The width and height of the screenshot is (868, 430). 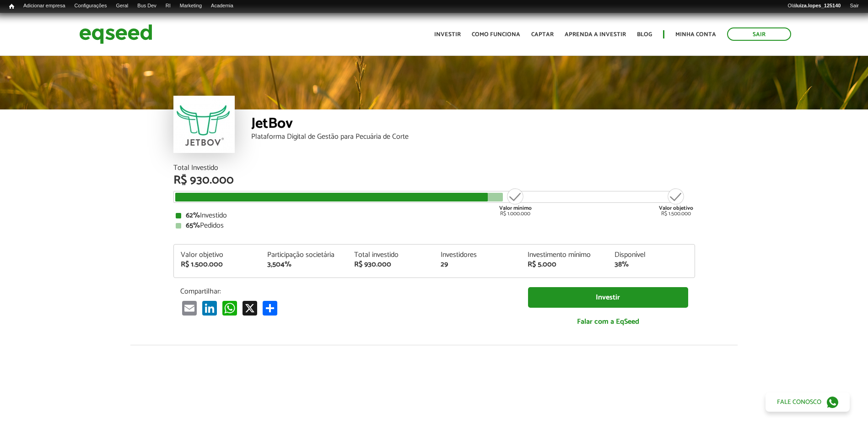 What do you see at coordinates (542, 34) in the screenshot?
I see `a: Captar` at bounding box center [542, 34].